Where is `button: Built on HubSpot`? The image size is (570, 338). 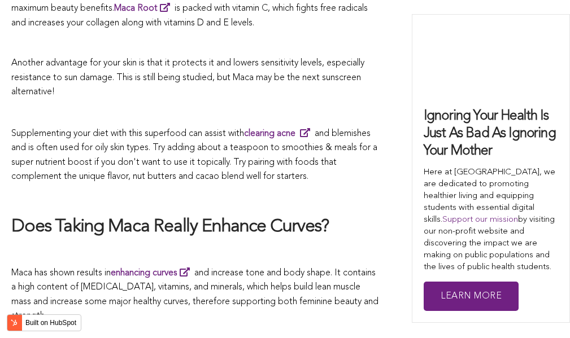 button: Built on HubSpot is located at coordinates (44, 323).